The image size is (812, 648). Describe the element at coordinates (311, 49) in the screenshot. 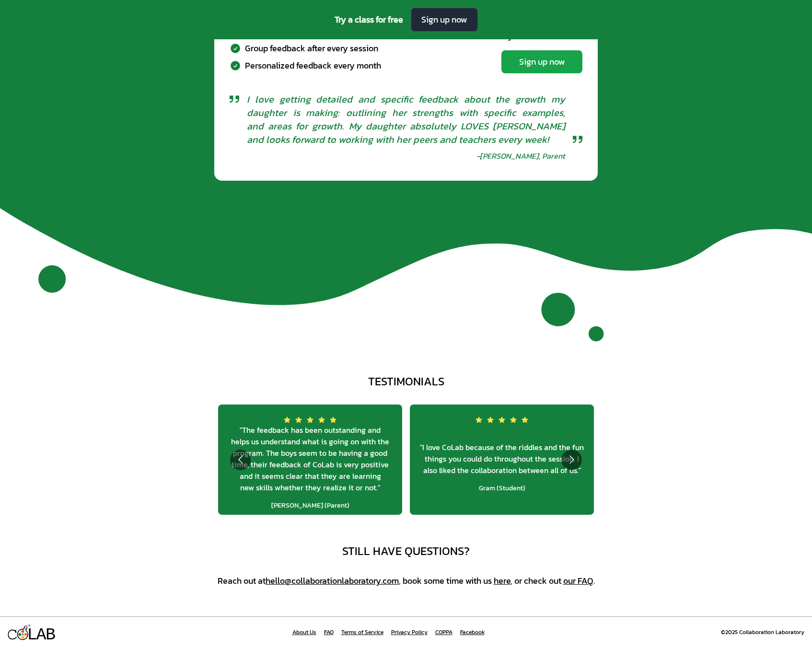

I see `div: Group feedback after every session` at that location.